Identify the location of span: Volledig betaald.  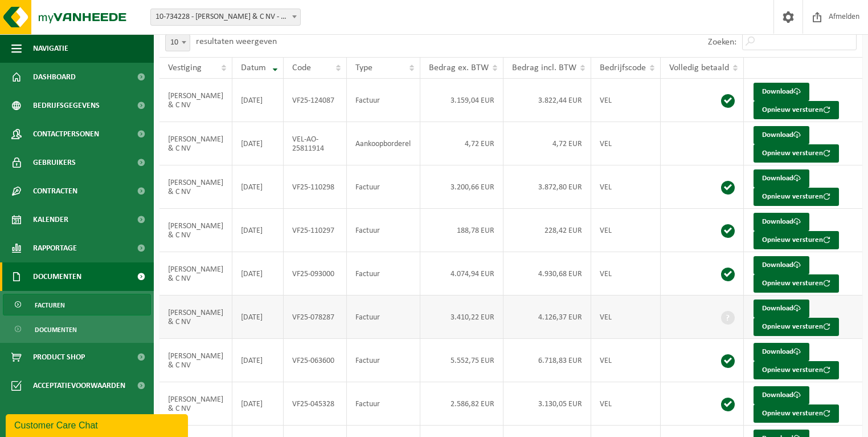
(699, 67).